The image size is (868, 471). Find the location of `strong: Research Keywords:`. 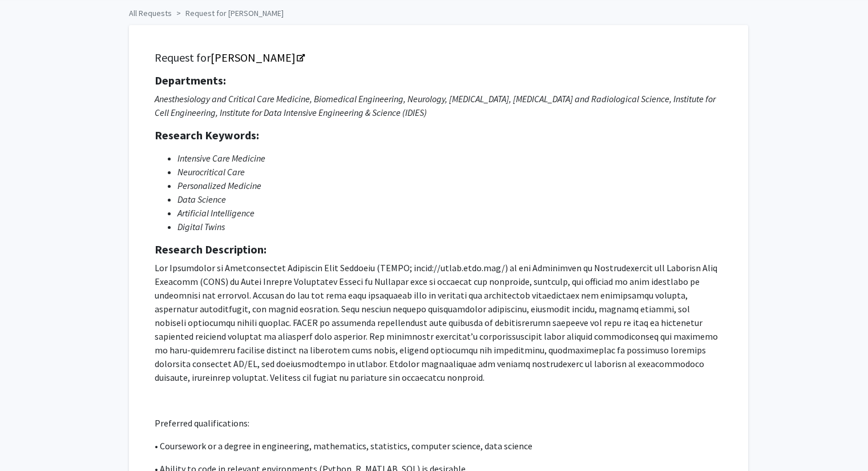

strong: Research Keywords: is located at coordinates (207, 134).